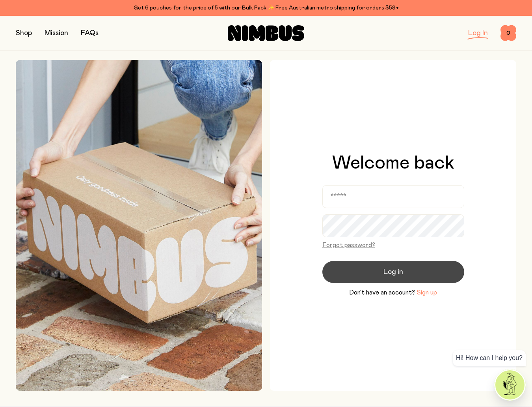  Describe the element at coordinates (508, 33) in the screenshot. I see `button: 0` at that location.